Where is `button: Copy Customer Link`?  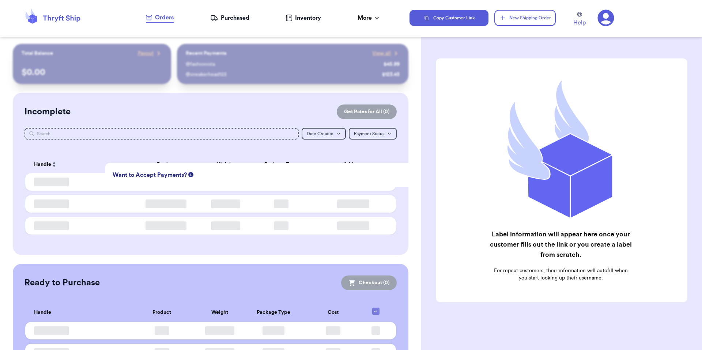
button: Copy Customer Link is located at coordinates (449, 18).